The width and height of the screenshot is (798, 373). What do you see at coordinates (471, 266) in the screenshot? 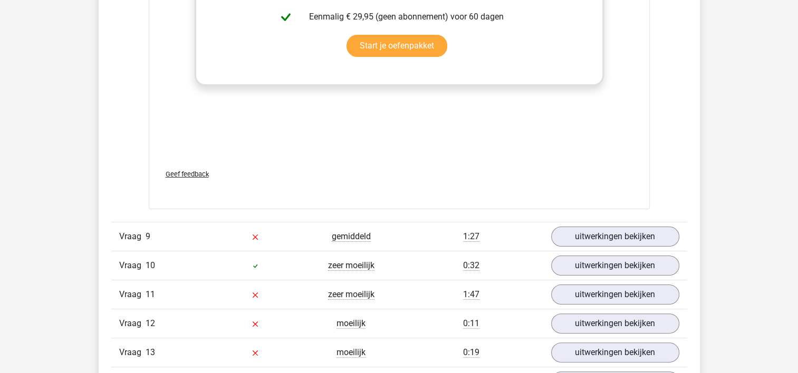
I see `span: 0:32` at bounding box center [471, 266].